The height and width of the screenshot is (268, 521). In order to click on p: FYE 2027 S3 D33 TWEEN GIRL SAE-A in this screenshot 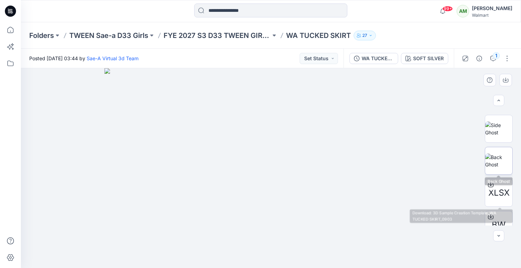, I will do `click(217, 35)`.